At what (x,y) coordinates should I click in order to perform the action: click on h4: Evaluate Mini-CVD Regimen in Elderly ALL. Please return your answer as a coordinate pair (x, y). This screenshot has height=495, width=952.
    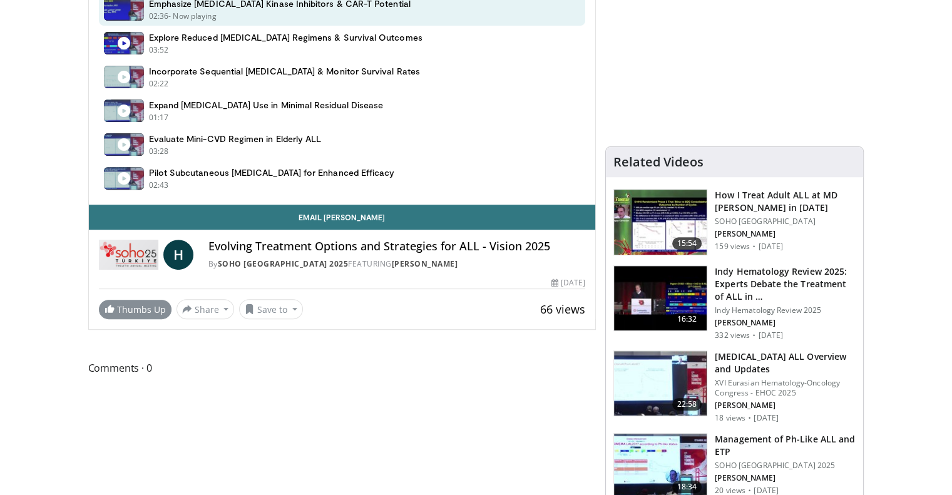
    Looking at the image, I should click on (235, 139).